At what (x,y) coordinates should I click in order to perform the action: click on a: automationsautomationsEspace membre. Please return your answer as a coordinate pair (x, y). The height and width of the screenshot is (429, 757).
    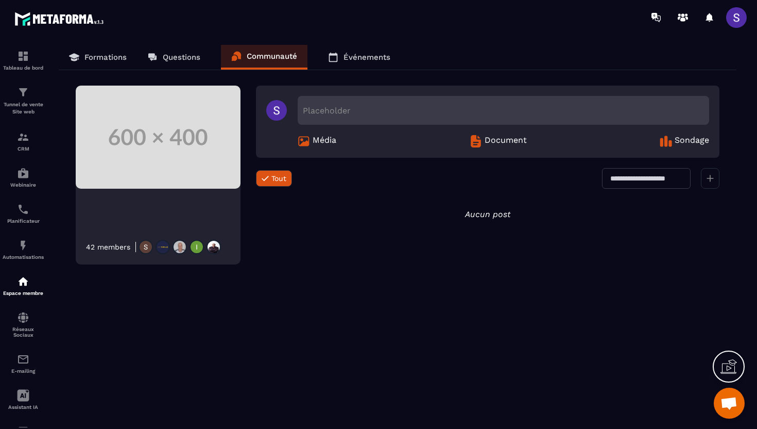
    Looking at the image, I should click on (23, 285).